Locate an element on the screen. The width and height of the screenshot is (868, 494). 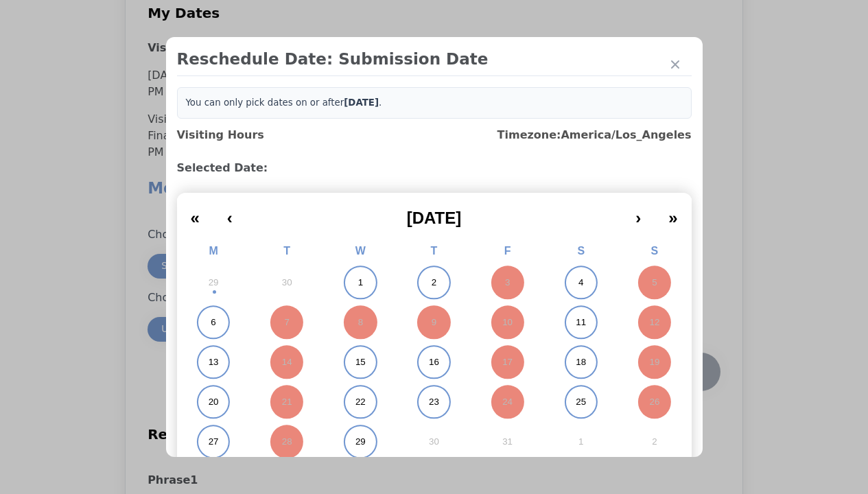
abbr: September 30, 2025 is located at coordinates (287, 283).